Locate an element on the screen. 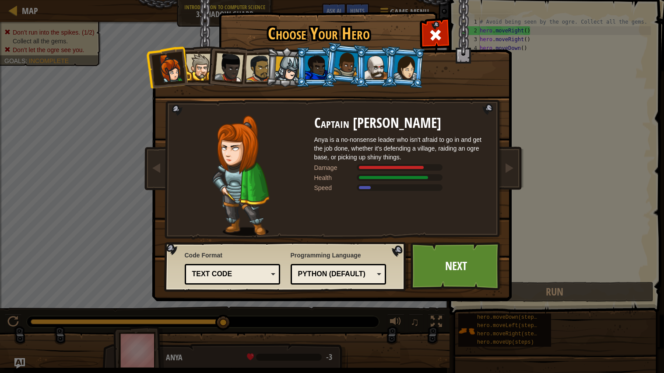  li: Okar Stompfoot is located at coordinates (375, 67).